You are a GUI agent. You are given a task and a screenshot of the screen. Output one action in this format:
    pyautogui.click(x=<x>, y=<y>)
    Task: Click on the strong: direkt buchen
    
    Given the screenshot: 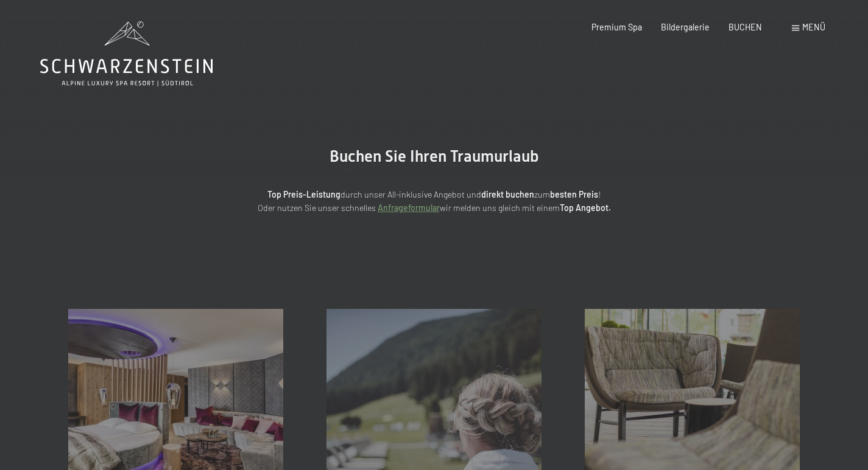 What is the action you would take?
    pyautogui.click(x=508, y=194)
    